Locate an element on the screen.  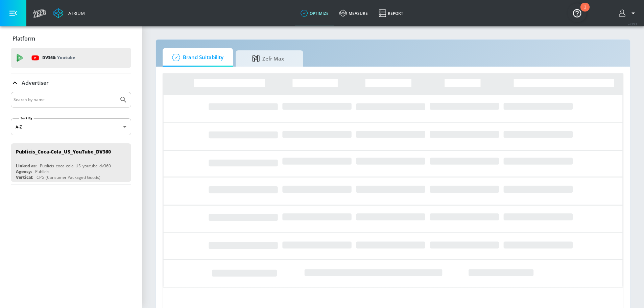
div: Vertical: is located at coordinates (25, 177).